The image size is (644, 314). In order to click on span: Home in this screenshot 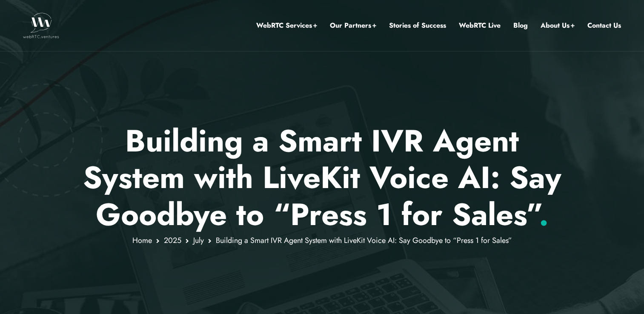, I will do `click(142, 241)`.